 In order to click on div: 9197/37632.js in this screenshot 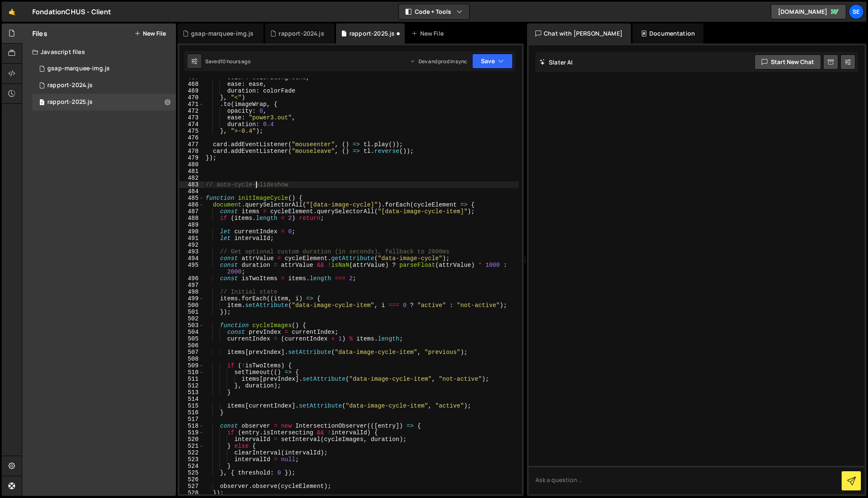, I will do `click(104, 69)`.